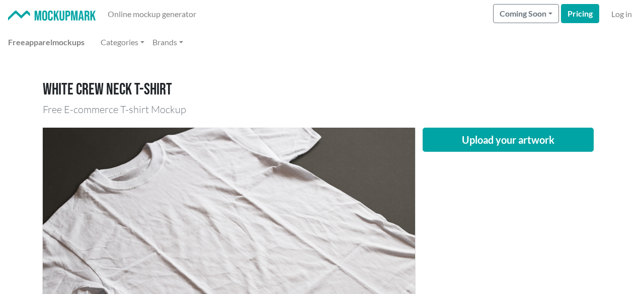  What do you see at coordinates (122, 42) in the screenshot?
I see `a: Categories` at bounding box center [122, 42].